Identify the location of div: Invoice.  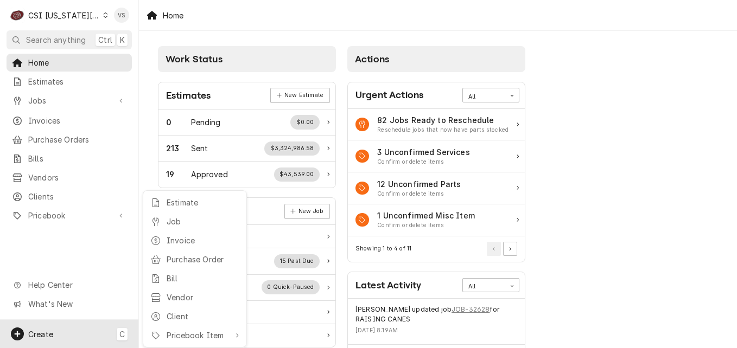
(203, 240).